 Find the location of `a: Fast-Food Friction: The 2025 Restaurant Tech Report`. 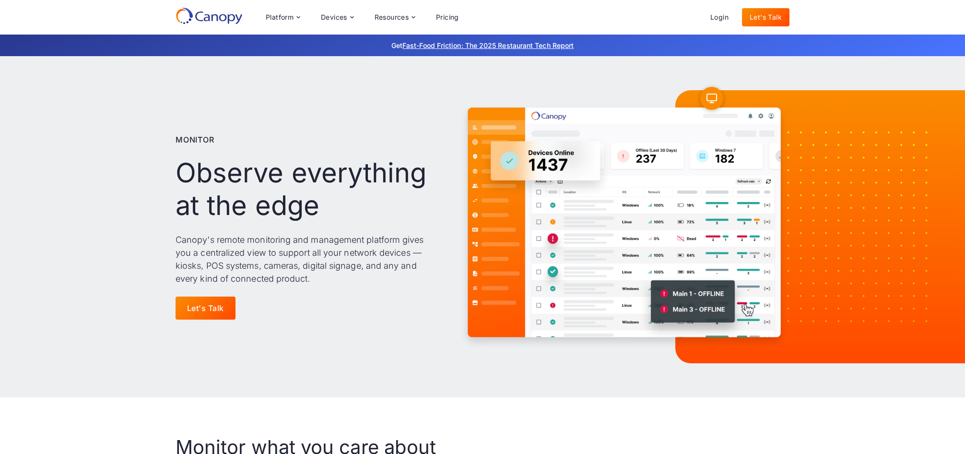

a: Fast-Food Friction: The 2025 Restaurant Tech Report is located at coordinates (488, 45).